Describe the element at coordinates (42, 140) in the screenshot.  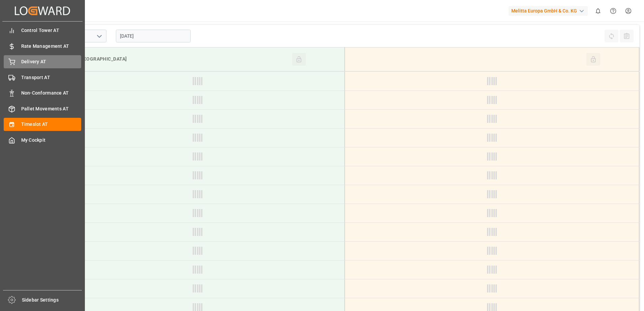
I see `a: My Cockpit` at that location.